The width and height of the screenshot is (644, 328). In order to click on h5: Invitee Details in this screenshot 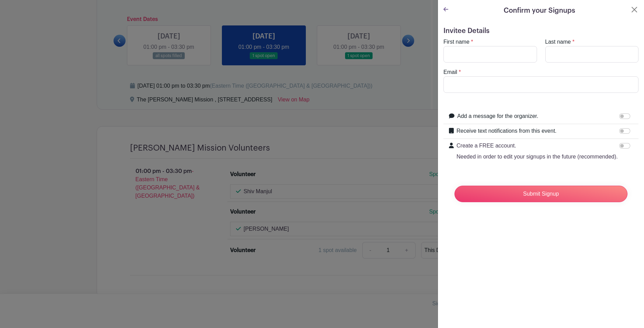, I will do `click(541, 31)`.